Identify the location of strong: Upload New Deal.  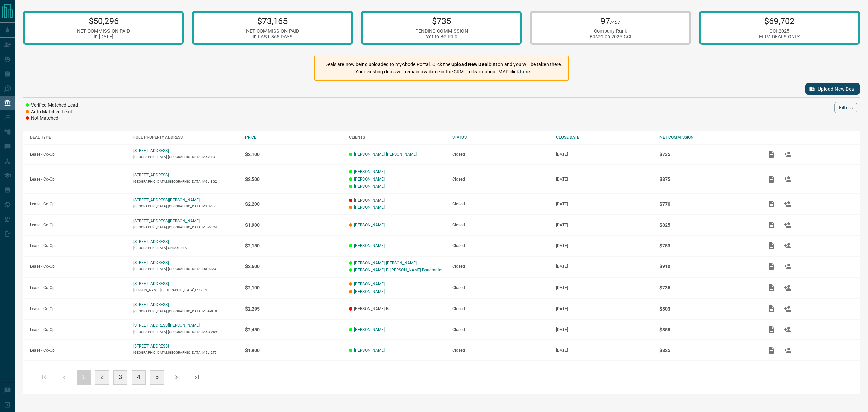
(470, 65).